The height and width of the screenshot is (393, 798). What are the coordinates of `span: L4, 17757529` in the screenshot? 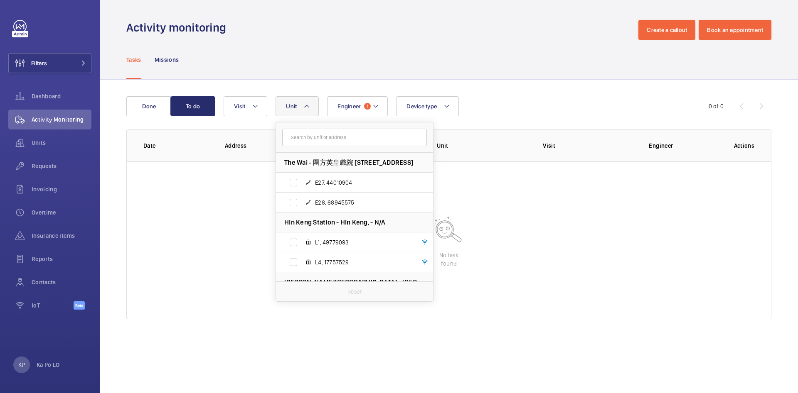 It's located at (363, 263).